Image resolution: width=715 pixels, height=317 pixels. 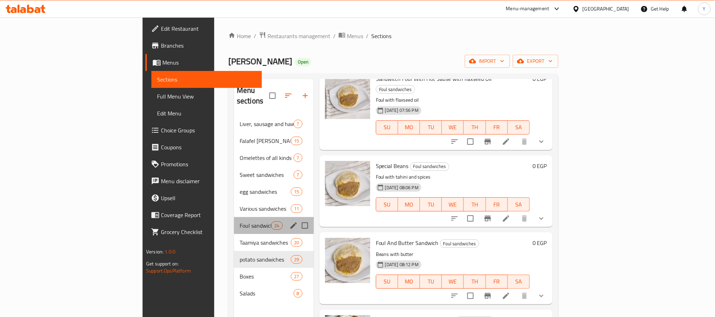 What do you see at coordinates (272, 96) in the screenshot?
I see `span: Select all sections` at bounding box center [272, 96].